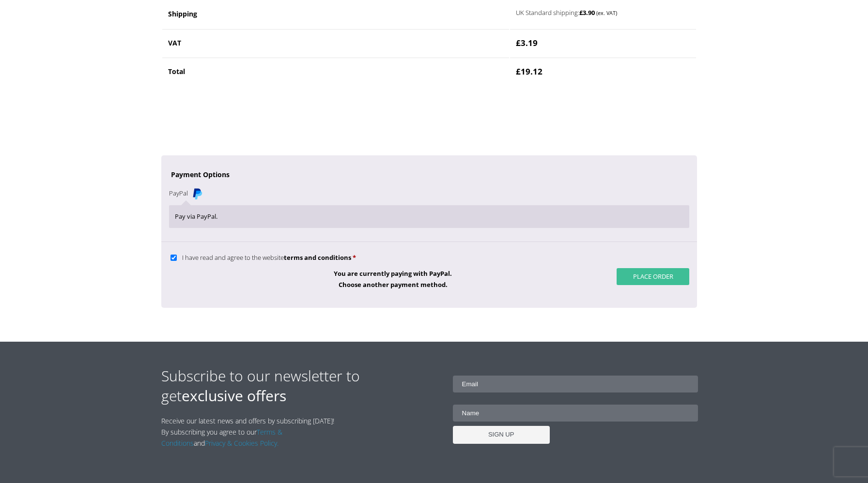  What do you see at coordinates (529, 71) in the screenshot?
I see `bdi: 19.12` at bounding box center [529, 71].